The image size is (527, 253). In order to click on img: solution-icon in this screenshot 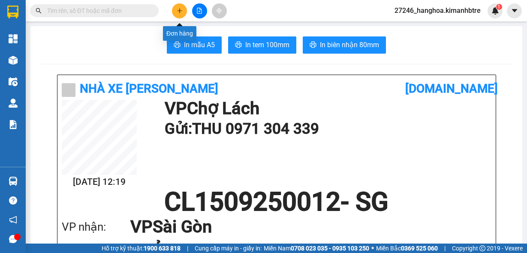, I will do `click(13, 124)`.